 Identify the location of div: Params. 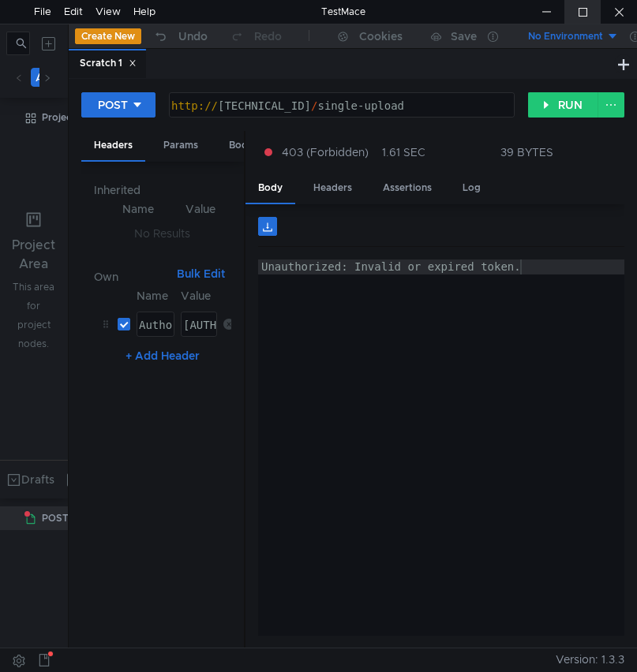
(181, 145).